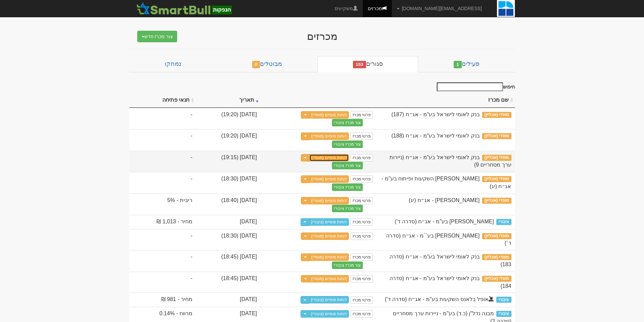 This screenshot has height=322, width=644. I want to click on a: נמחקו, so click(173, 64).